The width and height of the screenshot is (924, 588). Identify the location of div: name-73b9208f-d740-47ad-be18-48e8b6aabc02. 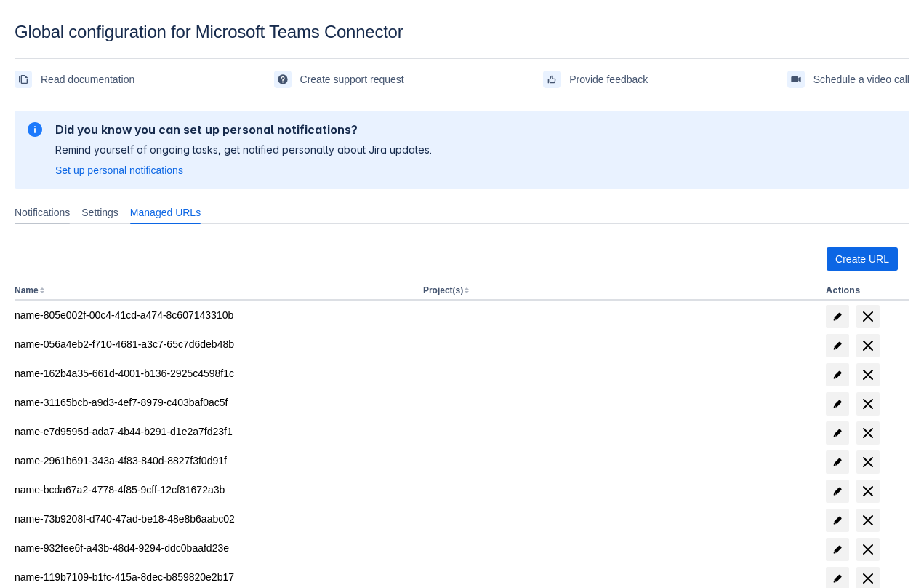
(213, 519).